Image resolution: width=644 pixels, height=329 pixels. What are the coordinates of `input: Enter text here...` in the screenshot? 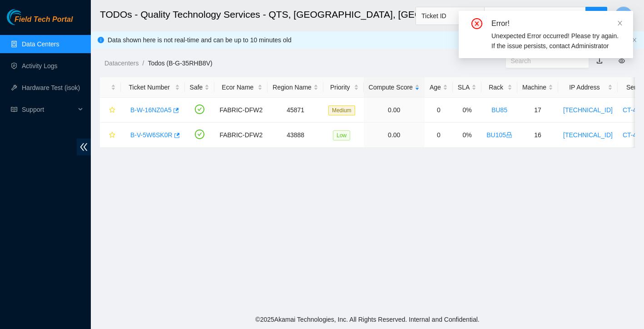 It's located at (535, 16).